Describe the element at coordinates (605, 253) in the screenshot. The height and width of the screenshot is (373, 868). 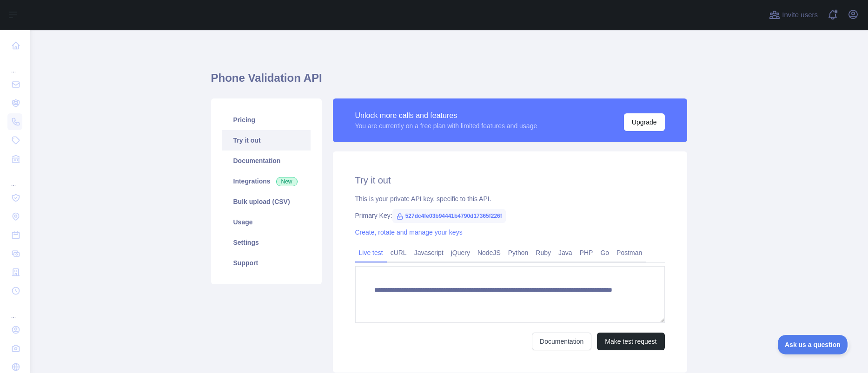
I see `a: Go` at that location.